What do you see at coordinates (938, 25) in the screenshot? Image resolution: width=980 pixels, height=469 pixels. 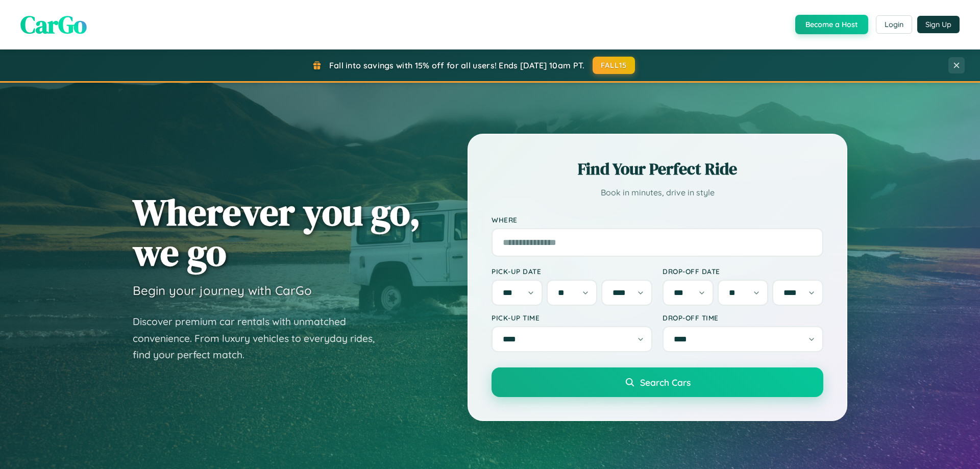 I see `button: Sign Up` at bounding box center [938, 25].